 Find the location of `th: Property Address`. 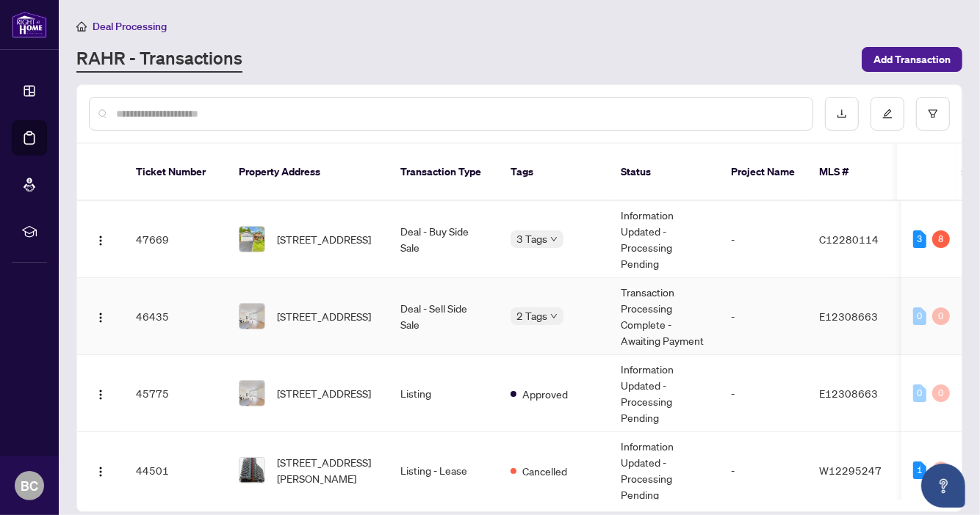

th: Property Address is located at coordinates (308, 172).